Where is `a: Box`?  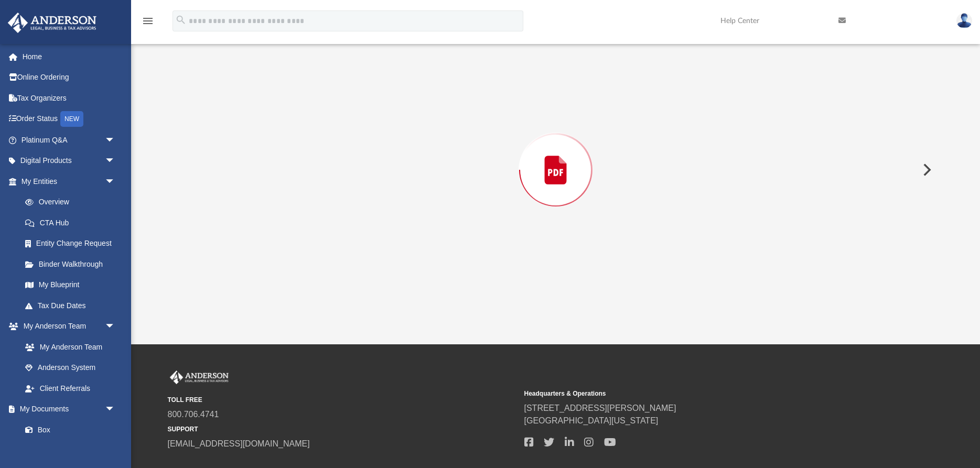 a: Box is located at coordinates (68, 429).